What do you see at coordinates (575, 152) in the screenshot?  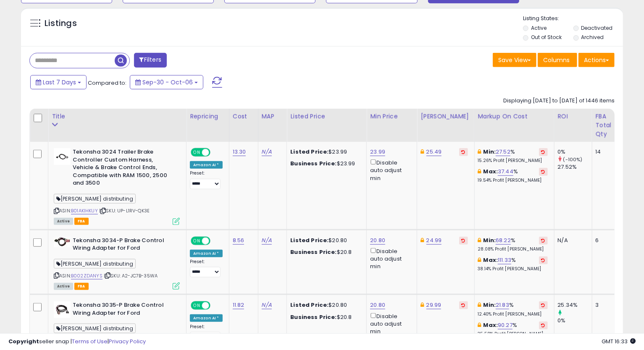 I see `div: 0%` at bounding box center [575, 152].